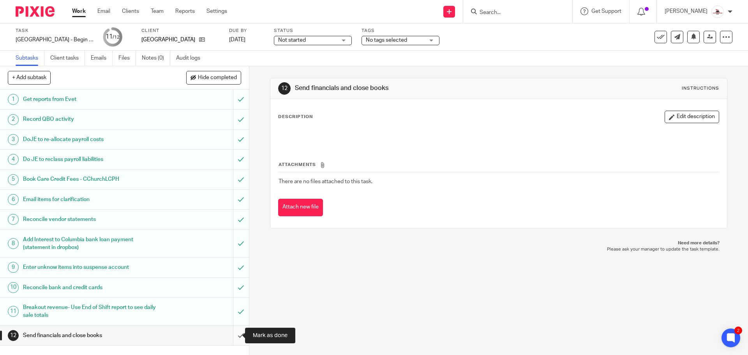 This screenshot has width=748, height=355. What do you see at coordinates (90, 119) in the screenshot?
I see `h1: Record QBO activity` at bounding box center [90, 119].